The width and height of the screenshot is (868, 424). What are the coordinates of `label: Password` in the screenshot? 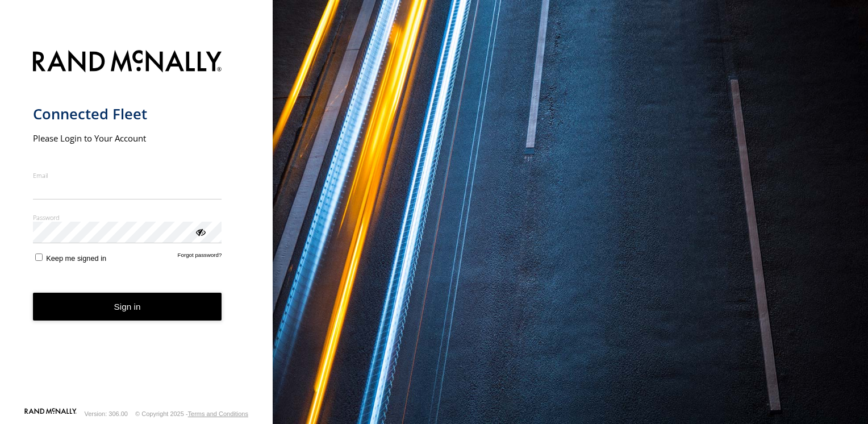 It's located at (127, 217).